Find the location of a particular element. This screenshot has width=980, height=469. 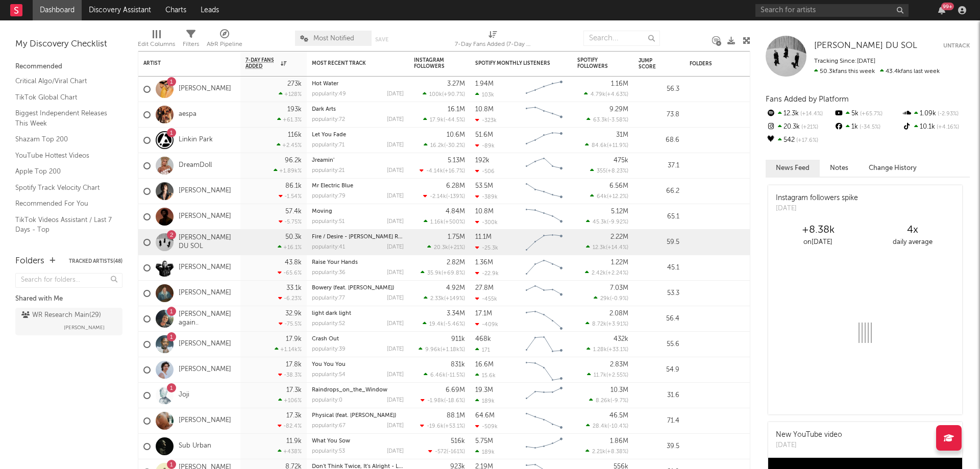

a: Shazam Top 200 is located at coordinates (64, 139).